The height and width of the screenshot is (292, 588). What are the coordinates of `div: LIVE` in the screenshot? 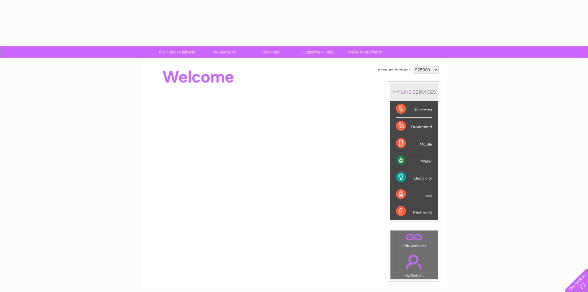 It's located at (406, 92).